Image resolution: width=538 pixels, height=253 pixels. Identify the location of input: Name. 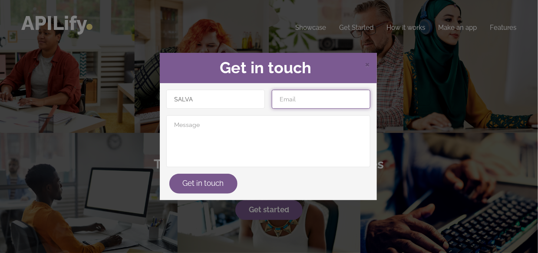
(215, 99).